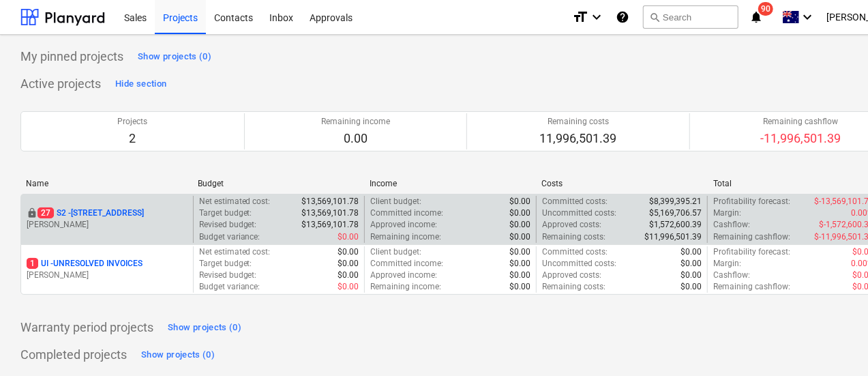 This screenshot has height=376, width=868. Describe the element at coordinates (46, 213) in the screenshot. I see `span: 27` at that location.